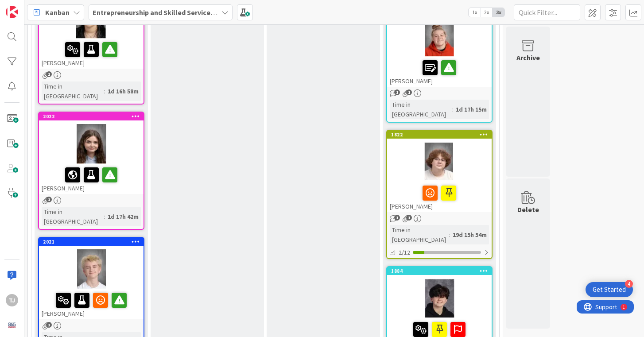 This screenshot has width=644, height=337. I want to click on div: Get Started, so click(609, 289).